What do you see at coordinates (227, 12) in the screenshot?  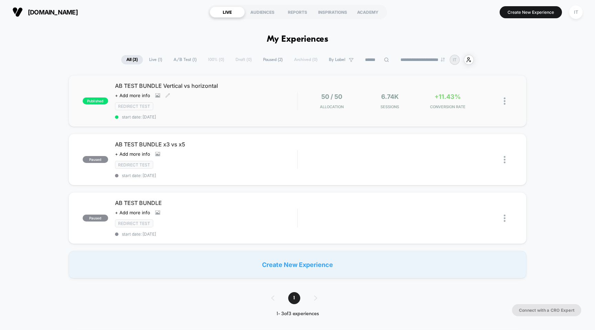 I see `div: LIVE` at bounding box center [227, 12].